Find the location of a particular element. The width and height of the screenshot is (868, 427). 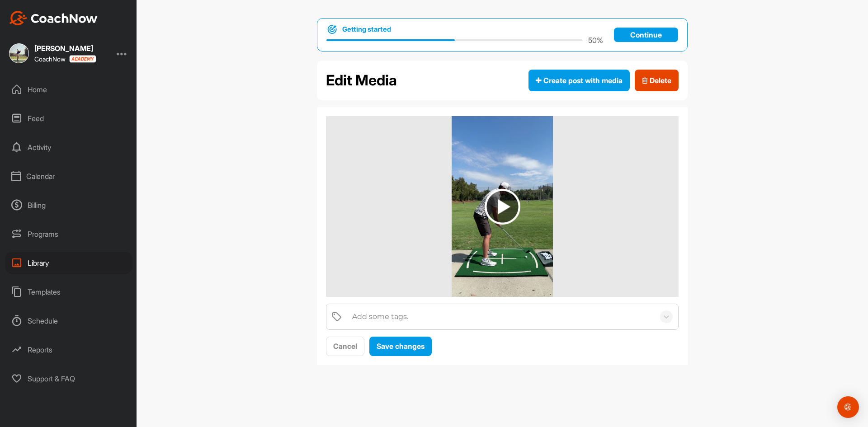

div: Open Intercom Messenger is located at coordinates (848, 407).